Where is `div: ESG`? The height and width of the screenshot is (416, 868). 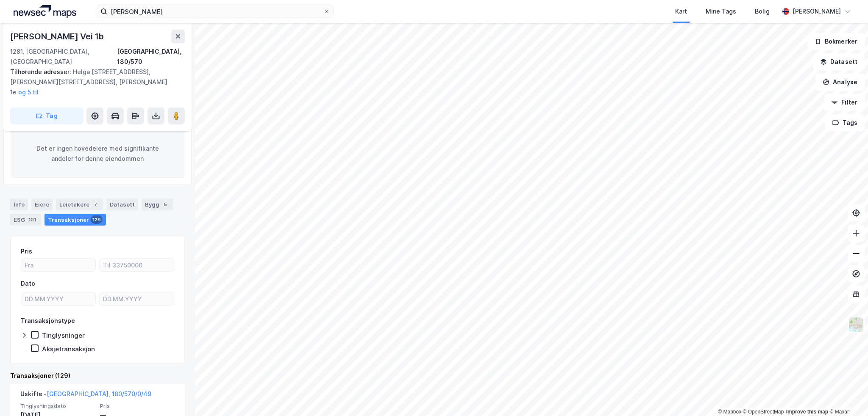
div: ESG is located at coordinates (25, 220).